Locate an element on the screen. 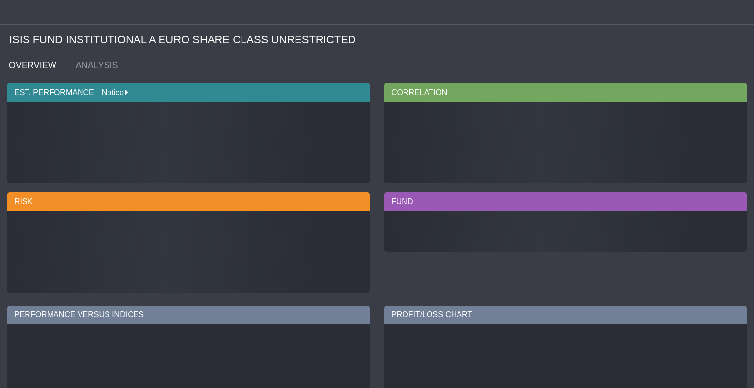 This screenshot has height=388, width=754. div: Notice is located at coordinates (111, 93).